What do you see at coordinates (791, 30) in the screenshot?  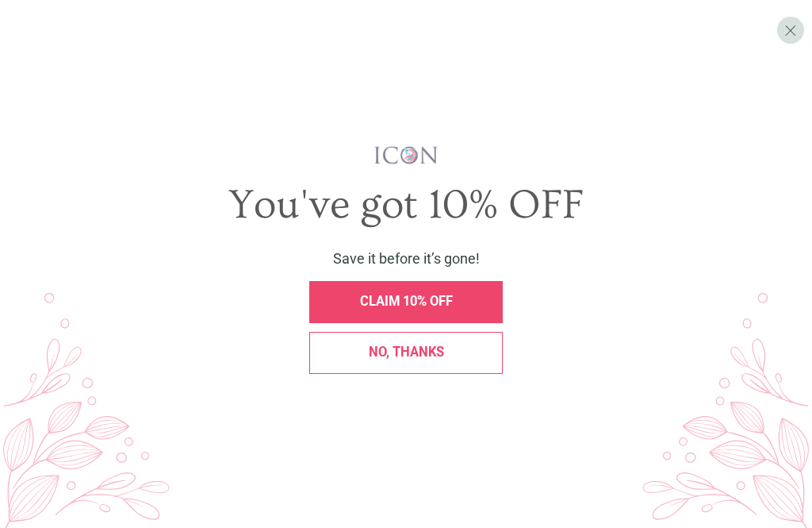 I see `span: X` at bounding box center [791, 30].